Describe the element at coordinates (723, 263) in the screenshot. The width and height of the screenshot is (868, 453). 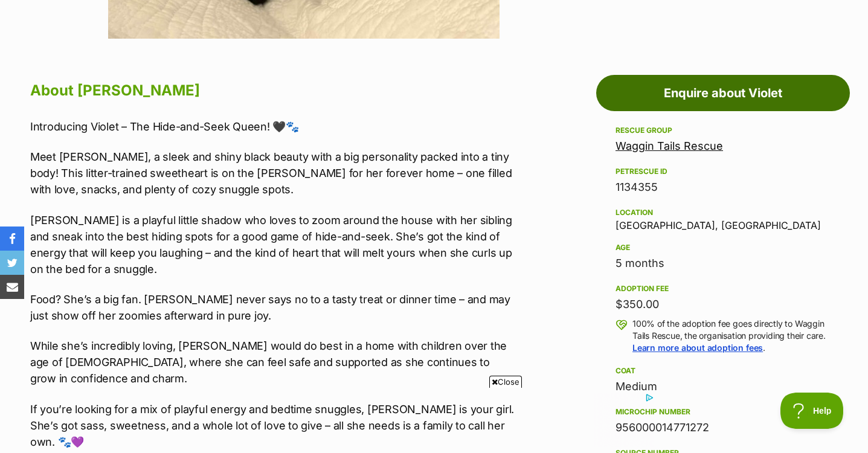
I see `div: 5 months` at that location.